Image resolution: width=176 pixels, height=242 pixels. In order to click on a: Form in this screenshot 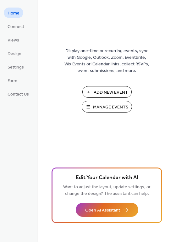, I will do `click(12, 80)`.